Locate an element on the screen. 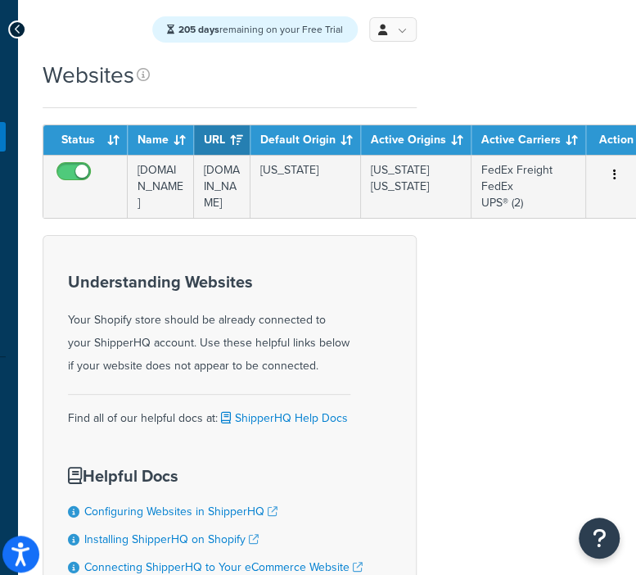  a: Installing ShipperHQ on Shopify is located at coordinates (171, 539).